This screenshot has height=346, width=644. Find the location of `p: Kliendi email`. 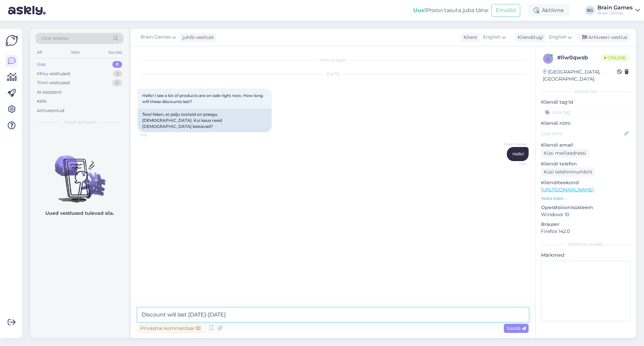

p: Kliendi email is located at coordinates (585, 145).